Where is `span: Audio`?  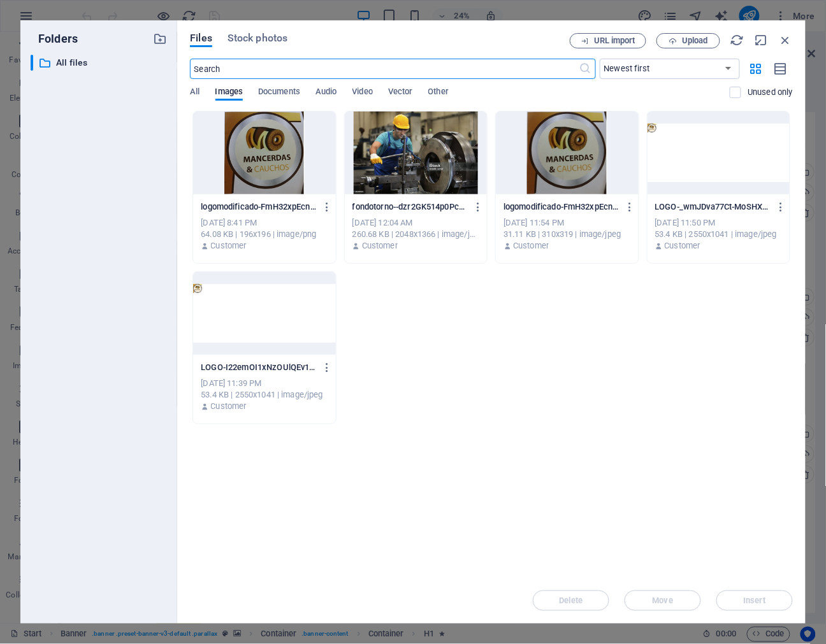
span: Audio is located at coordinates (326, 93).